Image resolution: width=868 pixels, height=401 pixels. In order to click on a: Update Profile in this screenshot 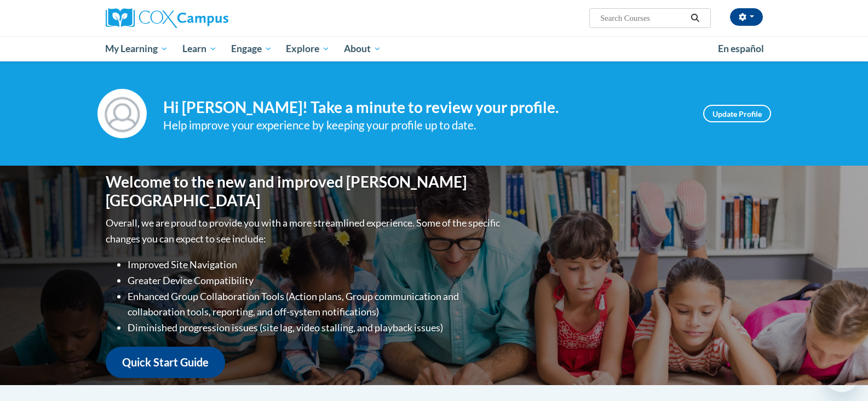, I will do `click(737, 114)`.